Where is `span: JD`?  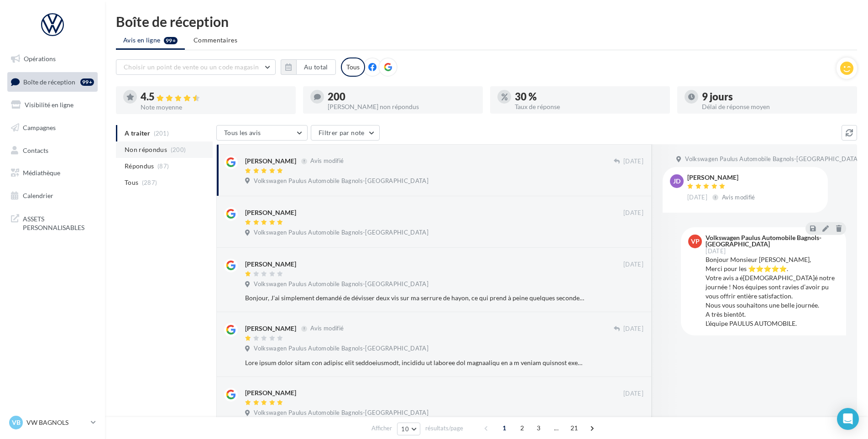
span: JD is located at coordinates (677, 181).